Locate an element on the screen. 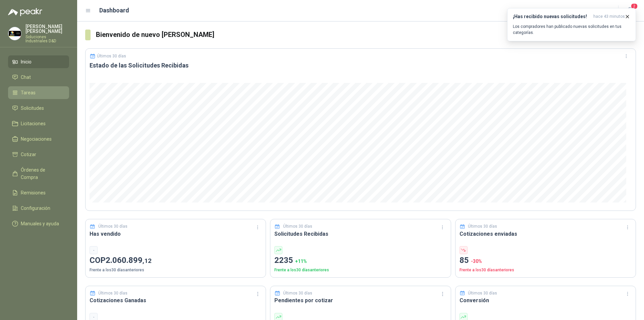 This screenshot has height=320, width=644. span: hace 43 minutos is located at coordinates (609, 17).